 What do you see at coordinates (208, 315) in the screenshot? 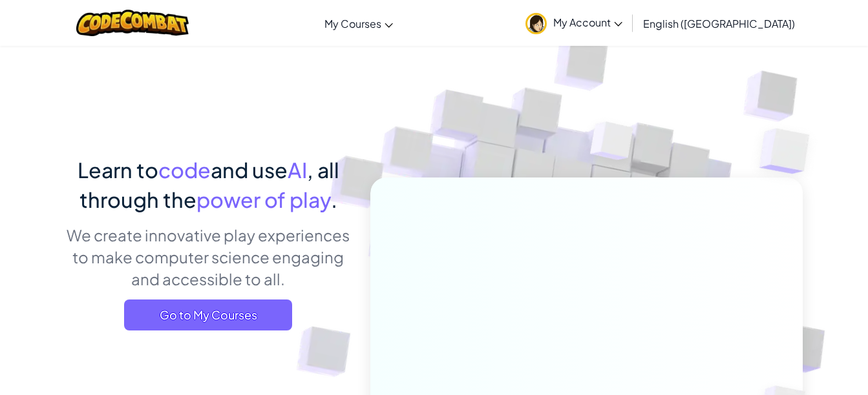
I see `span: Go to My Courses` at bounding box center [208, 315].